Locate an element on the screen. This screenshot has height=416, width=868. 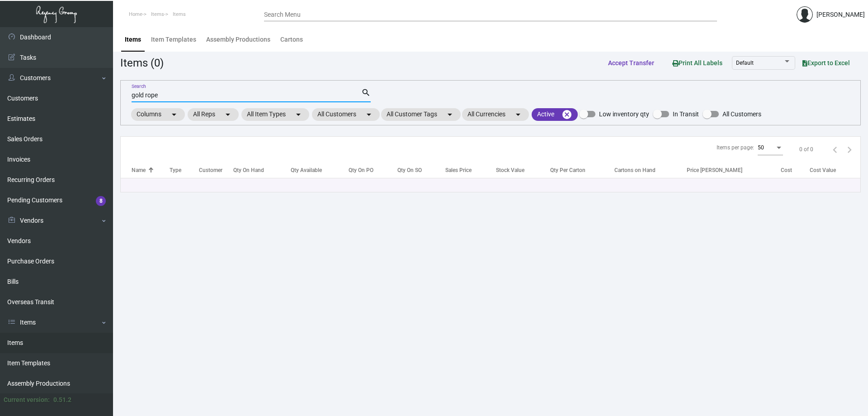
span: Export to Excel is located at coordinates (825, 63).